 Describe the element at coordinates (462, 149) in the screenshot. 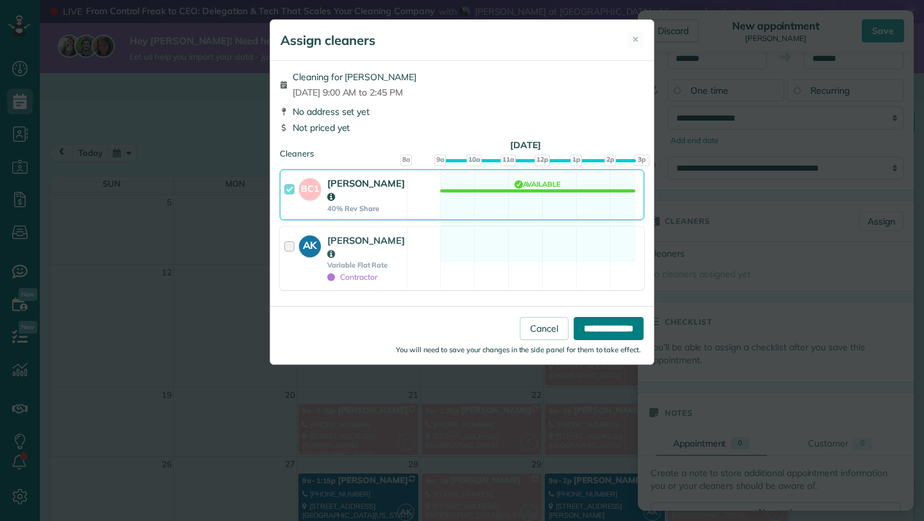

I see `div: Cleaners` at that location.